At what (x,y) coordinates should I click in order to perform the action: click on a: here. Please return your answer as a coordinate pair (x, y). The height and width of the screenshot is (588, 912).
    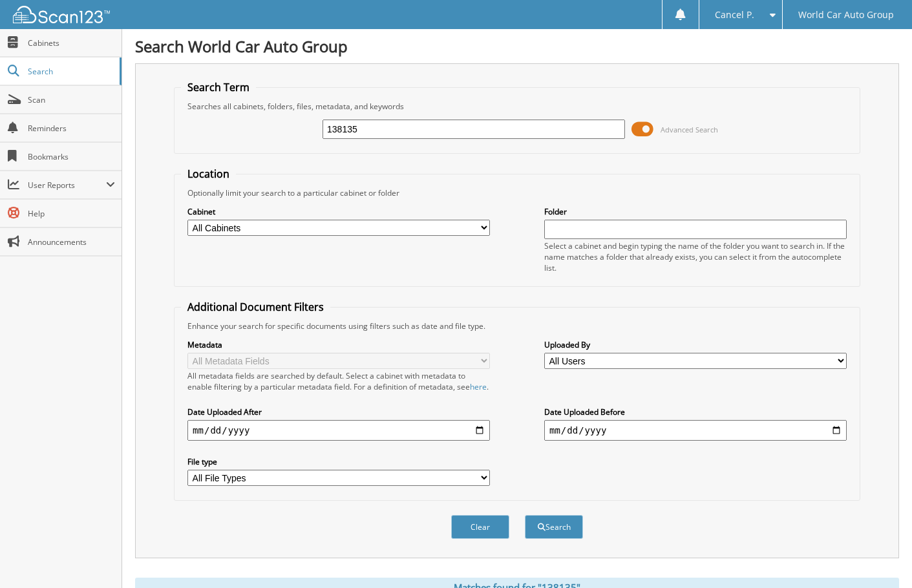
    Looking at the image, I should click on (478, 386).